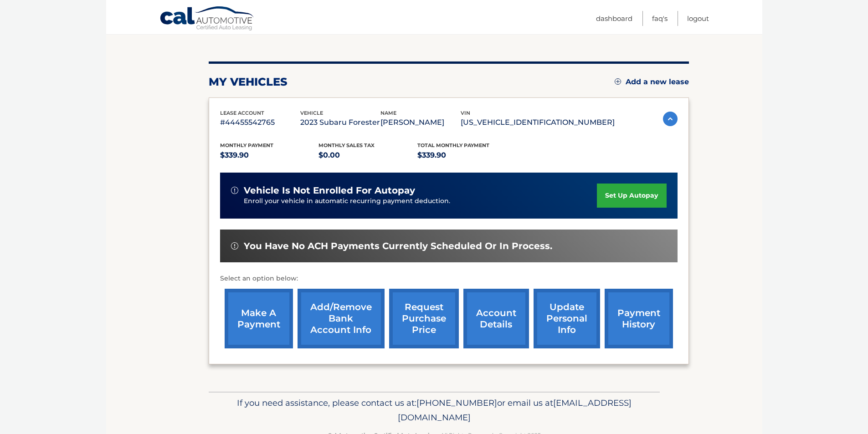  I want to click on a: set up autopay, so click(632, 195).